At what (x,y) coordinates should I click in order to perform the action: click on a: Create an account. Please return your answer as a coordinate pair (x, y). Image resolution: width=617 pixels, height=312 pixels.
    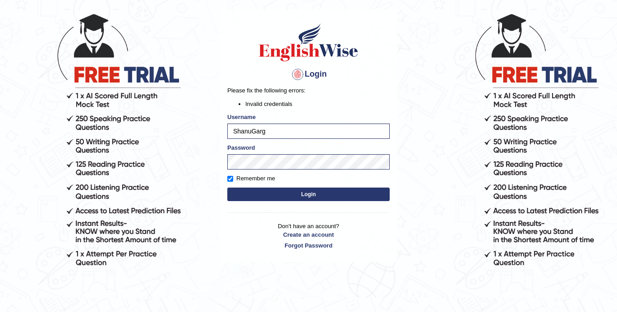
    Looking at the image, I should click on (309, 235).